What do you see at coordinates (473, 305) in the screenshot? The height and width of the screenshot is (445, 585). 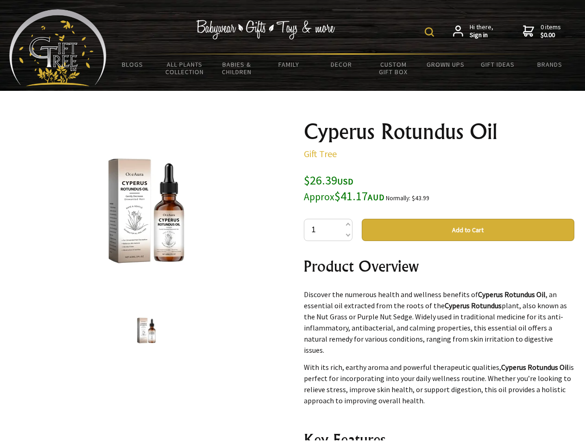 I see `strong: Cyperus Rotundus` at bounding box center [473, 305].